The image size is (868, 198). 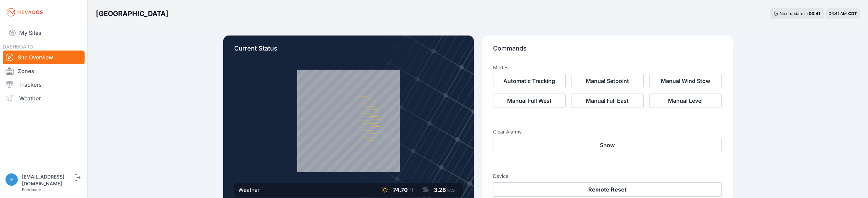 I want to click on span: Next update in, so click(x=793, y=14).